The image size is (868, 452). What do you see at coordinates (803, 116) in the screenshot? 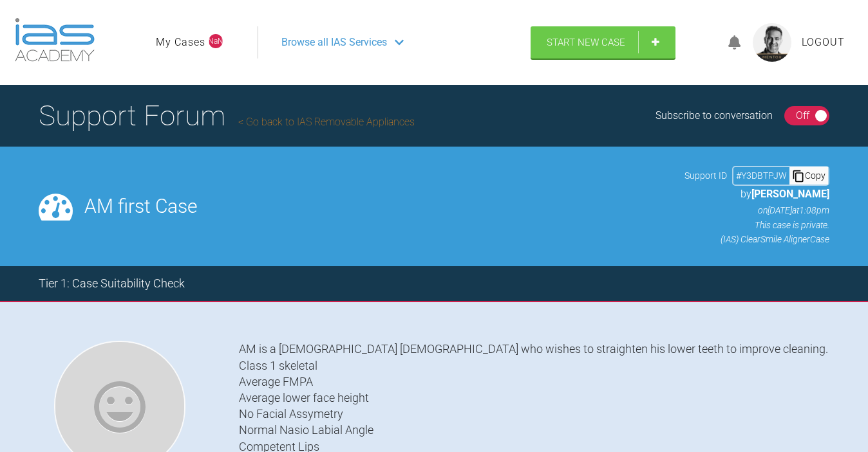
I see `div: Off` at bounding box center [803, 116].